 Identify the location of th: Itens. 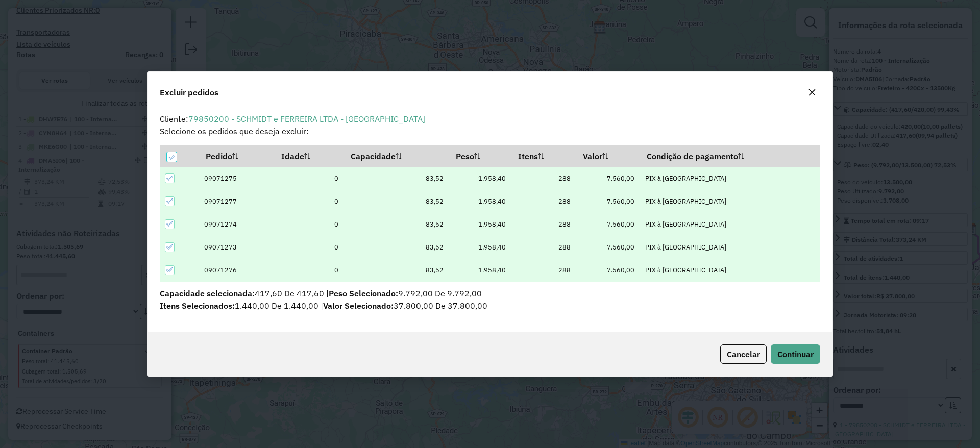
(543, 156).